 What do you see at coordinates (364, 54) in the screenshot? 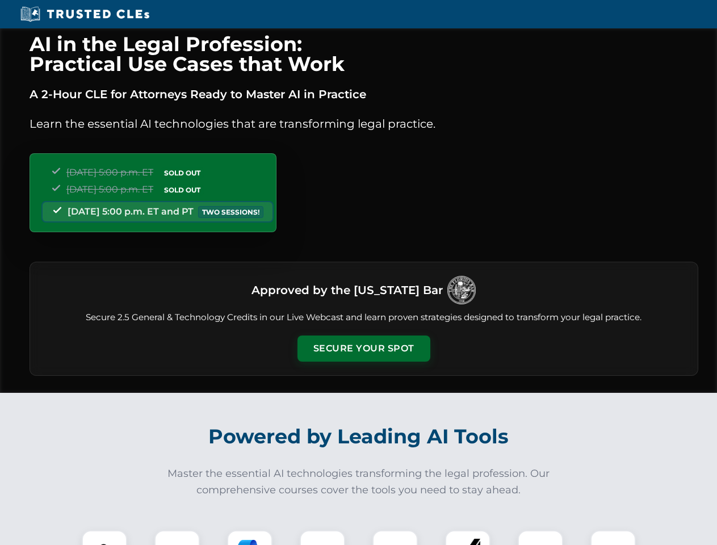
I see `h1: AI in the Legal Profession: Practical Use Cases that Work` at bounding box center [364, 54].